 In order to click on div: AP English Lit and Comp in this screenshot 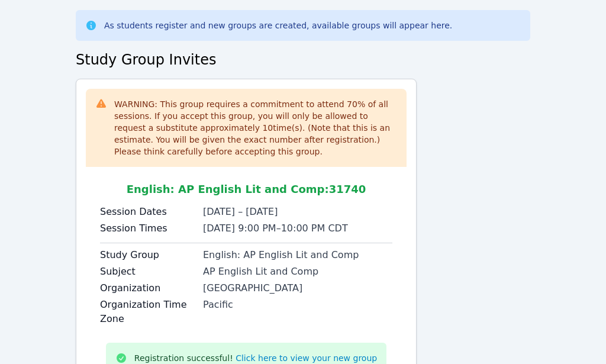, I will do `click(298, 272)`.